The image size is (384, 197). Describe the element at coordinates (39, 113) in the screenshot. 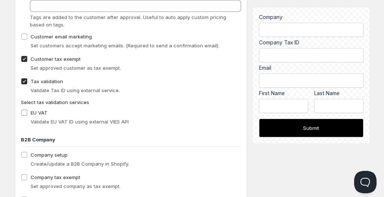

I see `span: EU VAT` at that location.